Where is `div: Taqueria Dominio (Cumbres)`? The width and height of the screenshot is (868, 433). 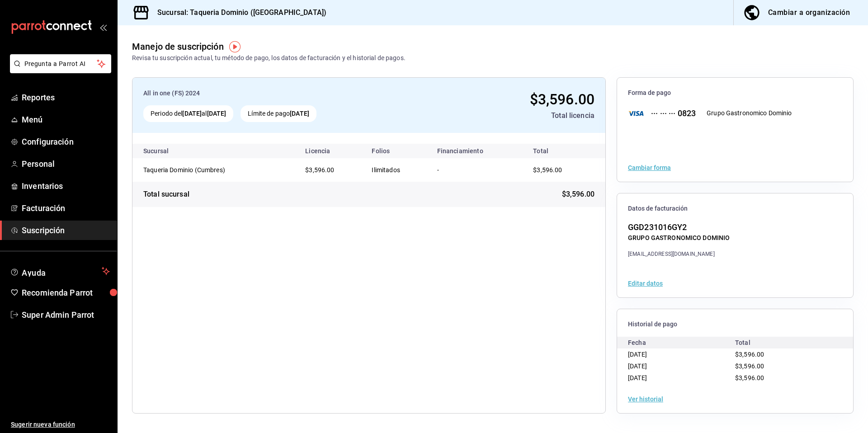 div: Taqueria Dominio (Cumbres) is located at coordinates (189, 170).